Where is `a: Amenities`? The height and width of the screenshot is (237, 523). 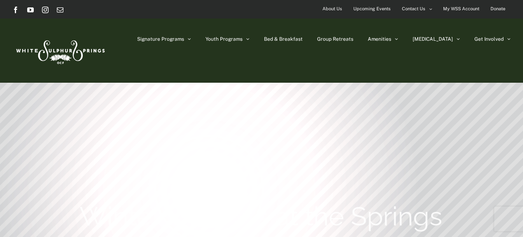
a: Amenities is located at coordinates (383, 39).